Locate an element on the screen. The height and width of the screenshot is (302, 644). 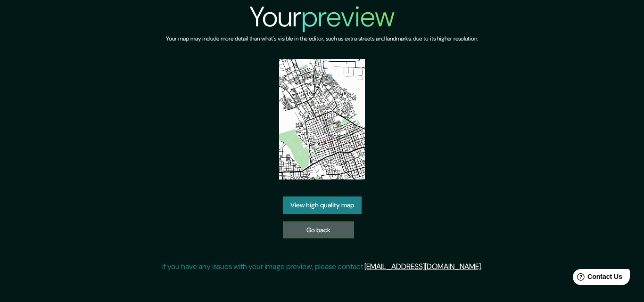
img: created-map-preview is located at coordinates (322, 119).